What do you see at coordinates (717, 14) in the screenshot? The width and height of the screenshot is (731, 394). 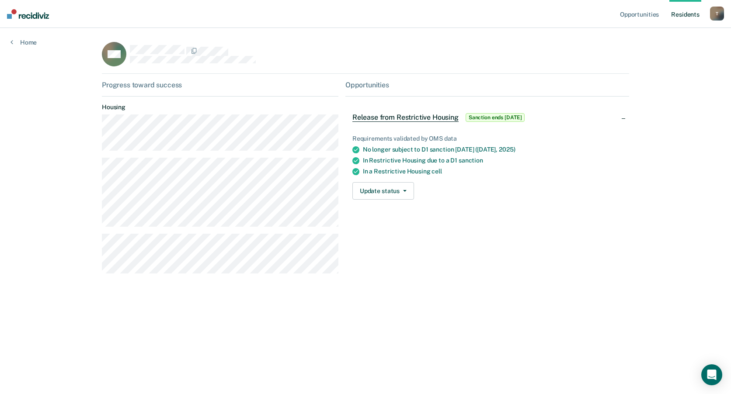 I see `div: T` at bounding box center [717, 14].